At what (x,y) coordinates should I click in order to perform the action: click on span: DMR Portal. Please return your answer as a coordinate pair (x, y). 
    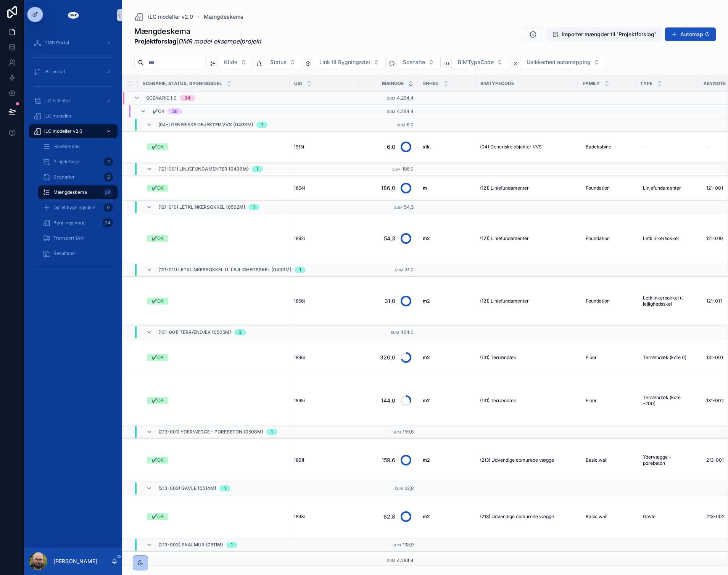
    Looking at the image, I should click on (57, 43).